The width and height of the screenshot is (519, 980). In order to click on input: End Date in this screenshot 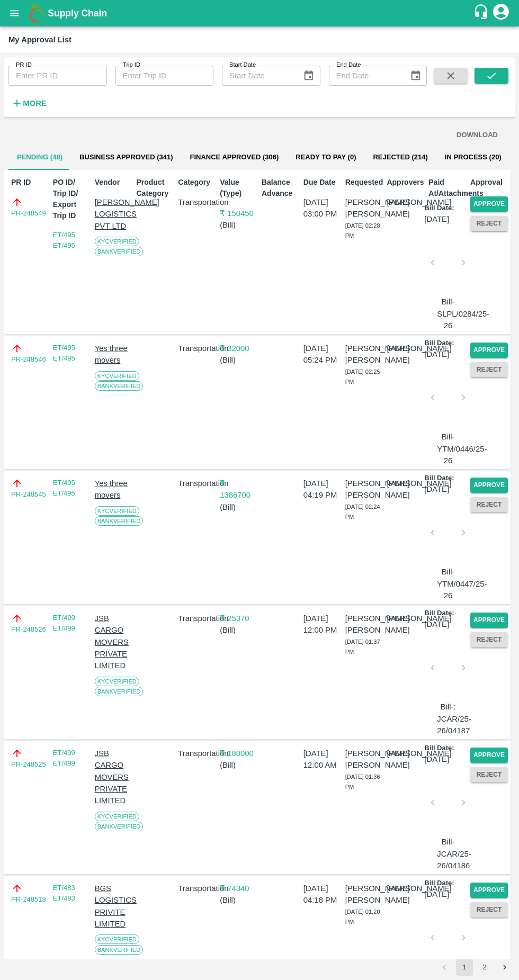, I will do `click(365, 76)`.